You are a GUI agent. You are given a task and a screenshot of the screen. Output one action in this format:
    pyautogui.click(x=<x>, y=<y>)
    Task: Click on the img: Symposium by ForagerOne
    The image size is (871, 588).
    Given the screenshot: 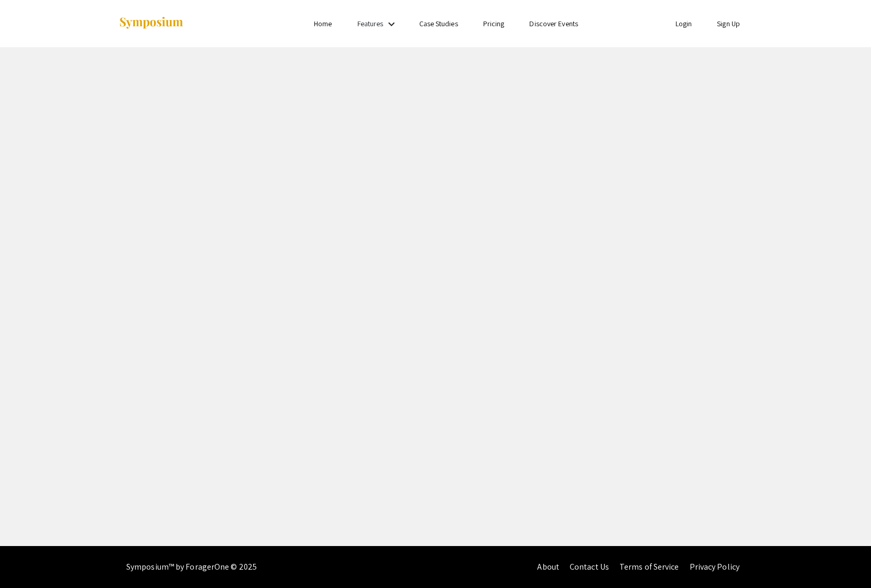 What is the action you would take?
    pyautogui.click(x=151, y=23)
    